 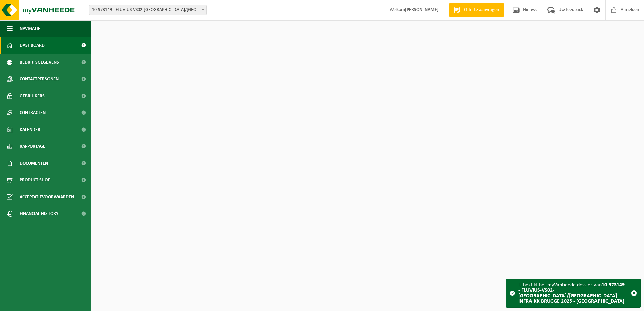 What do you see at coordinates (482, 10) in the screenshot?
I see `span: Offerte aanvragen` at bounding box center [482, 10].